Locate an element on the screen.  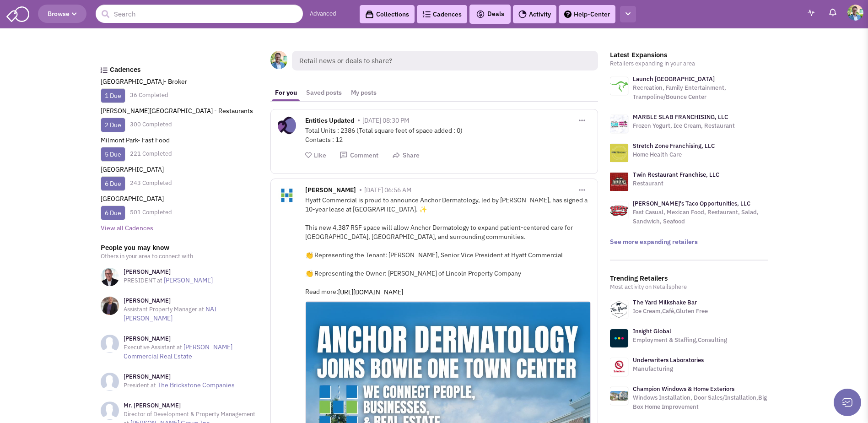
p: Home Health Care is located at coordinates (674, 155).